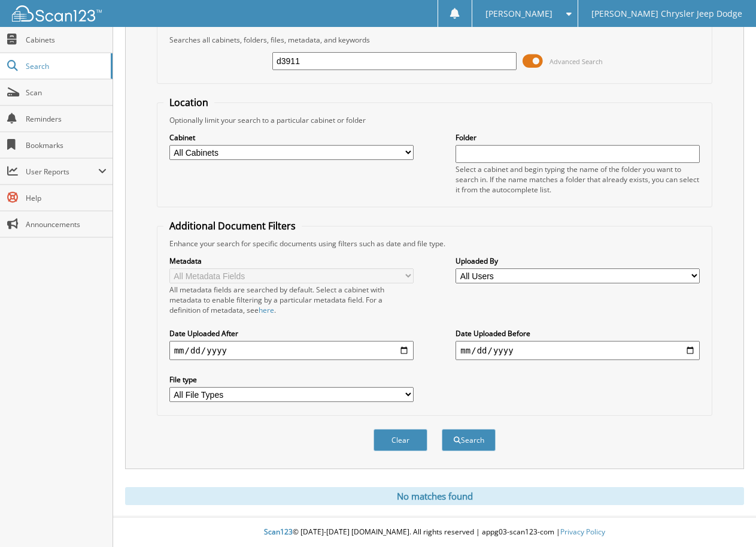 The image size is (756, 547). I want to click on label: File type, so click(292, 379).